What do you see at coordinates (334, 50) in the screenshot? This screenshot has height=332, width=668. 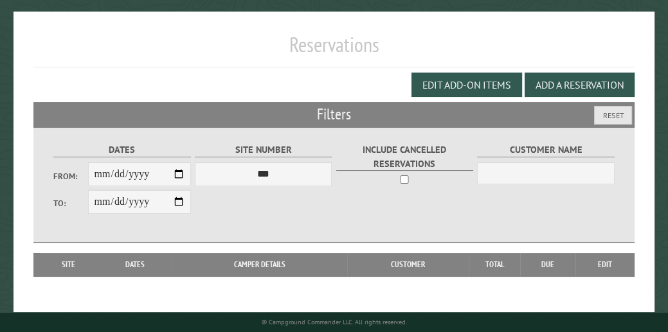 I see `h1: Reservations` at bounding box center [334, 50].